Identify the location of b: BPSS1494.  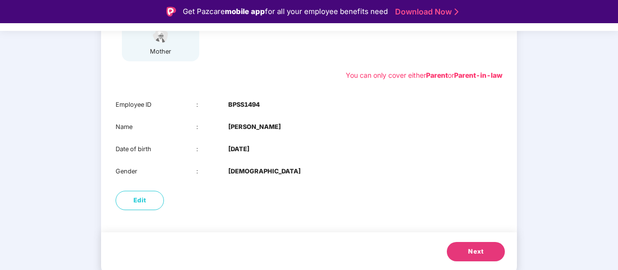
(244, 105).